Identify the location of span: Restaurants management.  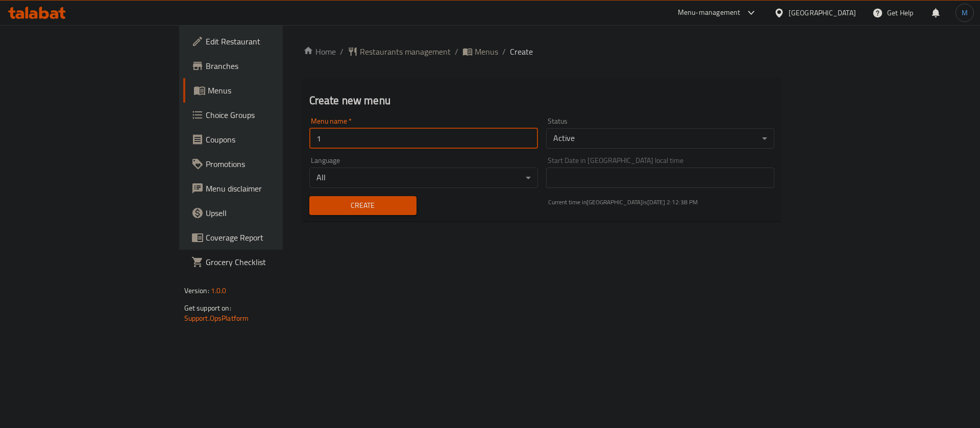
(405, 52).